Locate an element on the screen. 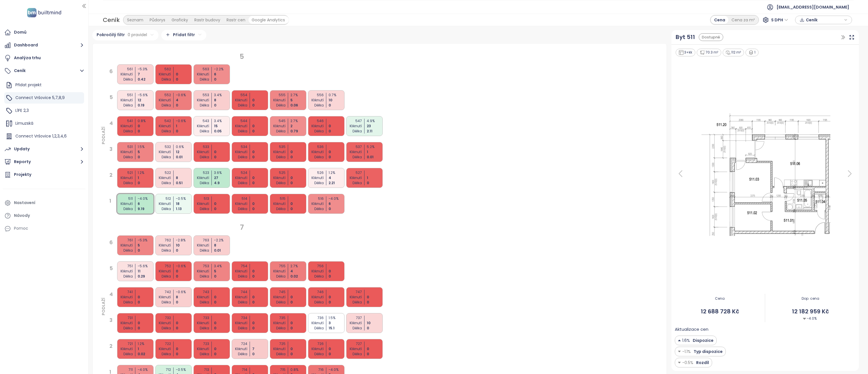 This screenshot has width=868, height=374. div: 547 is located at coordinates (354, 121).